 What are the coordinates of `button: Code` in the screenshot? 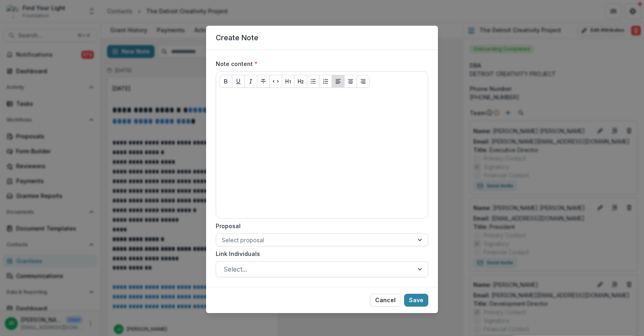 It's located at (276, 81).